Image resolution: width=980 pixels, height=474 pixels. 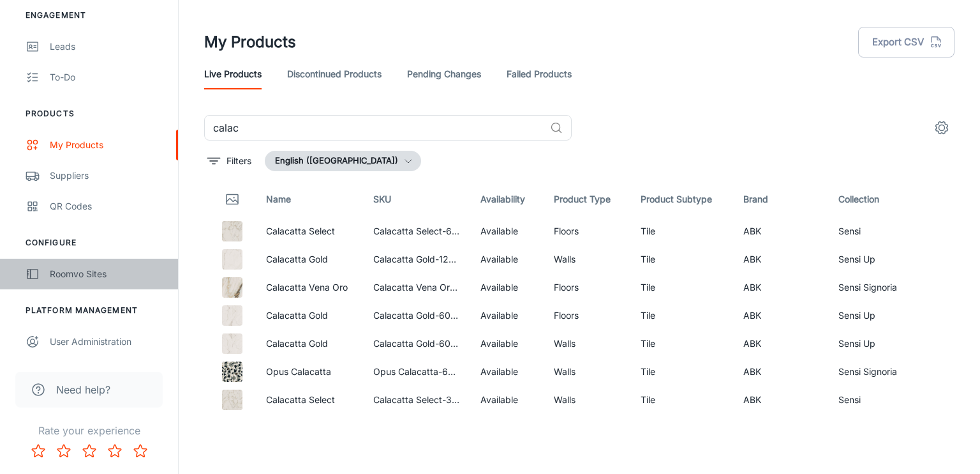 I want to click on button: Rate 1 star, so click(x=38, y=451).